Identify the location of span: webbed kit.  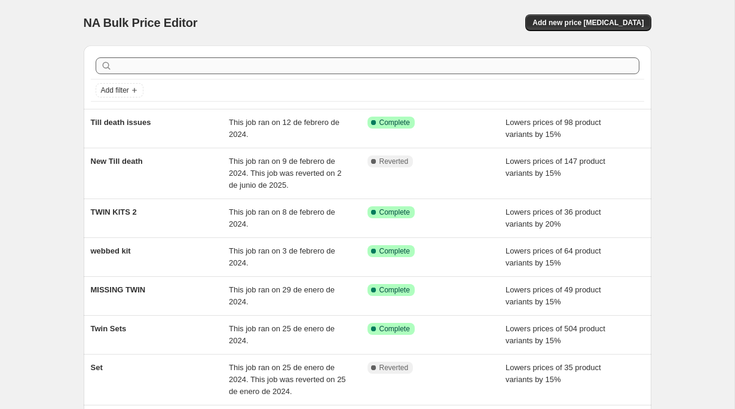
(111, 251).